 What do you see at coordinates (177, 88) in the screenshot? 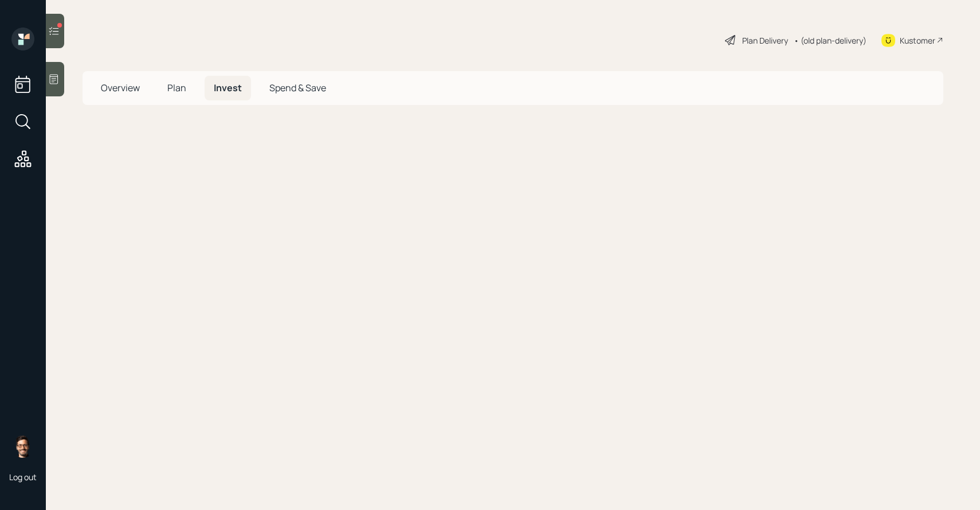
I see `span: Plan` at bounding box center [177, 88].